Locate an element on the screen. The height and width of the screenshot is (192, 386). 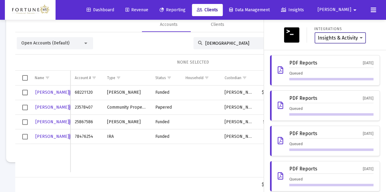
span: Clients is located at coordinates (207, 10).